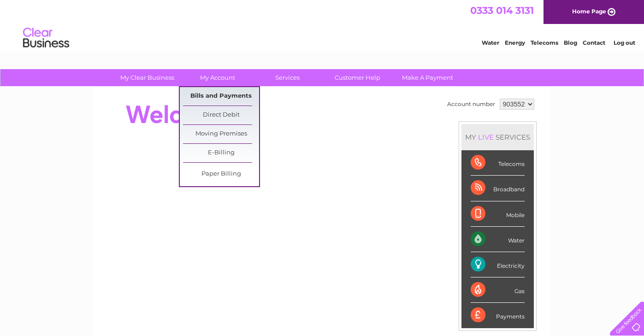  Describe the element at coordinates (497, 188) in the screenshot. I see `div: Broadband` at that location.